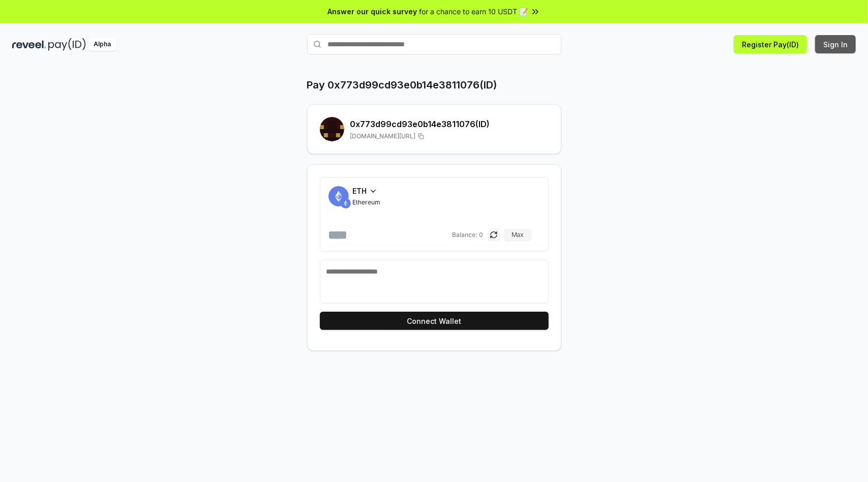 The image size is (868, 482). What do you see at coordinates (346, 203) in the screenshot?
I see `img: ETH.svg` at bounding box center [346, 203].